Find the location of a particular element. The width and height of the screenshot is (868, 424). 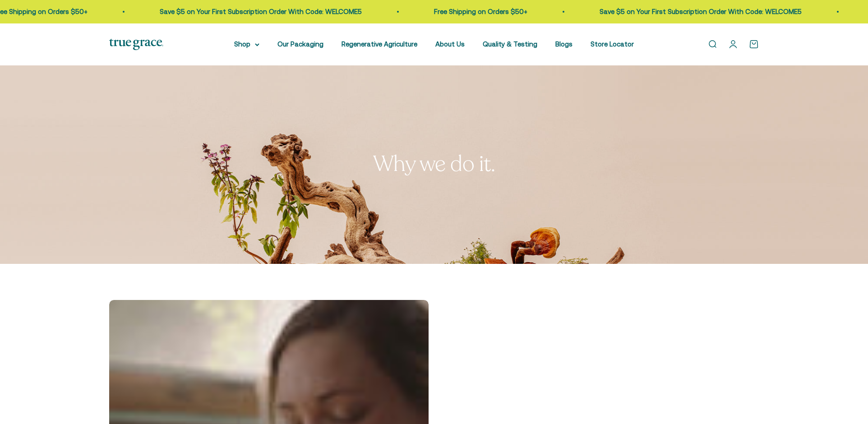

a: Quality & Testing is located at coordinates (510, 43).